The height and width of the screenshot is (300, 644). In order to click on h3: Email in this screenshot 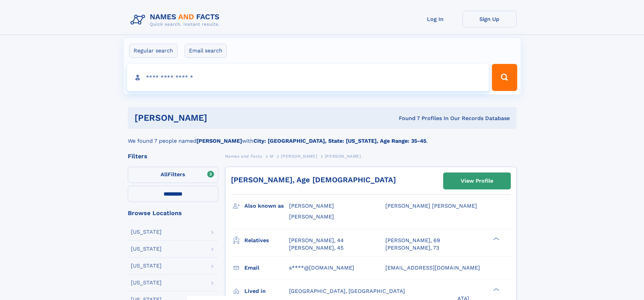, I will do `click(267, 268)`.